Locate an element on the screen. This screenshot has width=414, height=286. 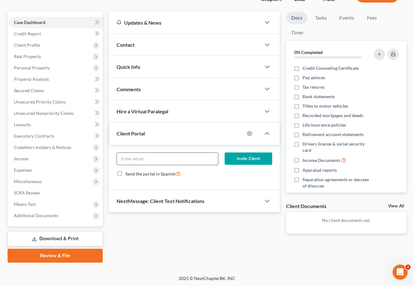
strong: 0% Completed is located at coordinates (309, 52).